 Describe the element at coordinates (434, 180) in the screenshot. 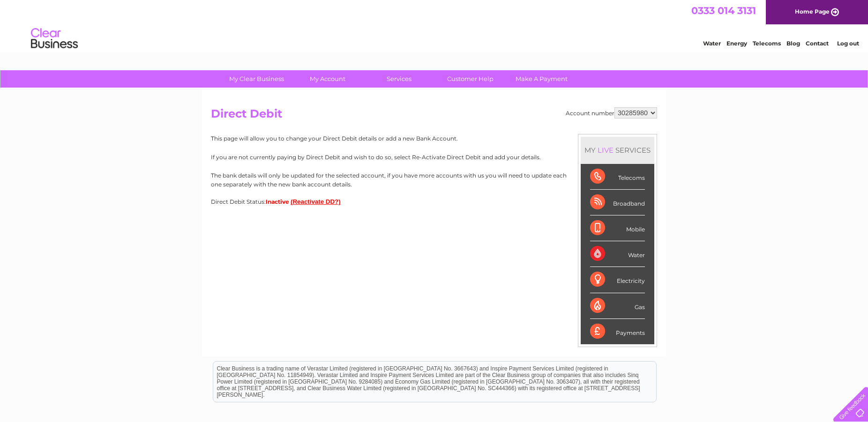

I see `p: The bank details will only be updated for the selected account, if you have more accounts with us...` at that location.